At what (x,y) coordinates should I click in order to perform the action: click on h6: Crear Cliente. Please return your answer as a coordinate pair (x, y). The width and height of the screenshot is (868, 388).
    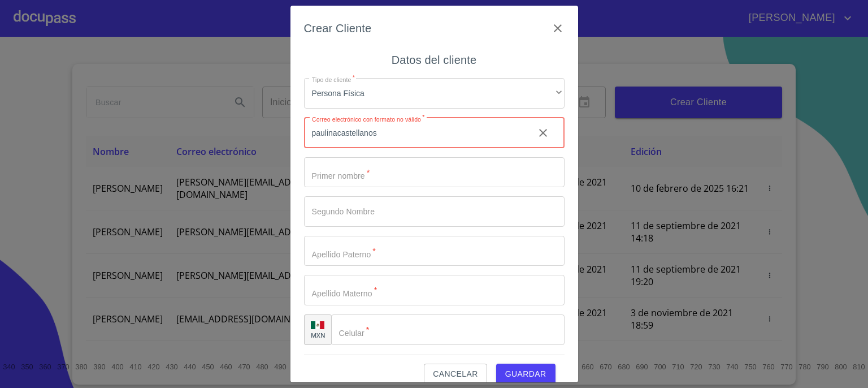
    Looking at the image, I should click on (338, 28).